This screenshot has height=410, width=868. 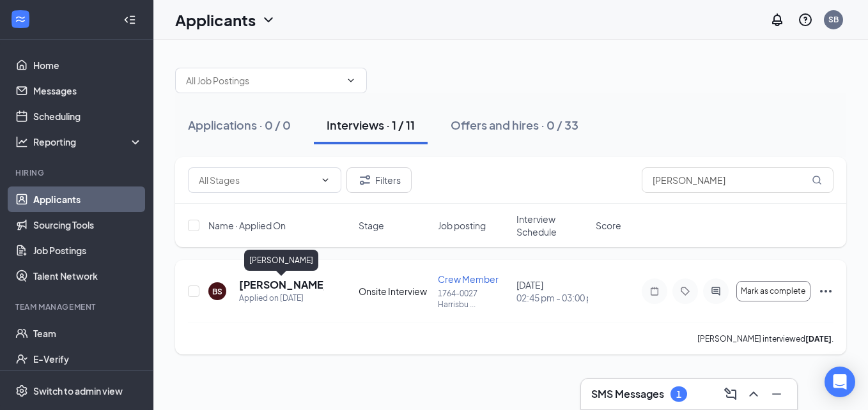 I want to click on a: Team, so click(x=88, y=334).